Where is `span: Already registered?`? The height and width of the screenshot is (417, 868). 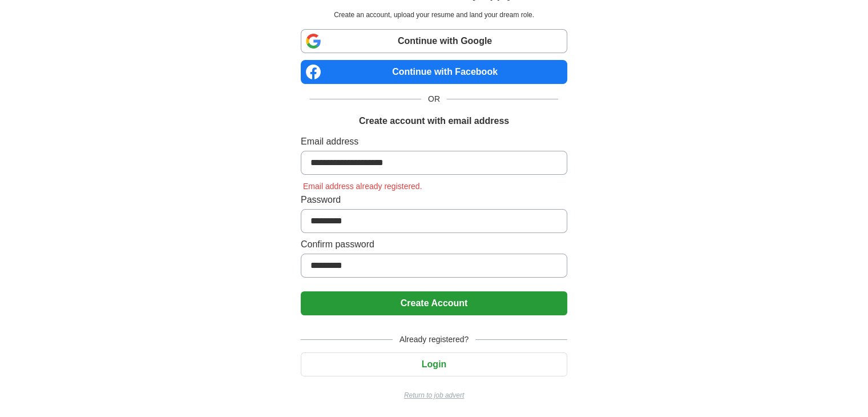
span: Already registered? is located at coordinates (434, 339).